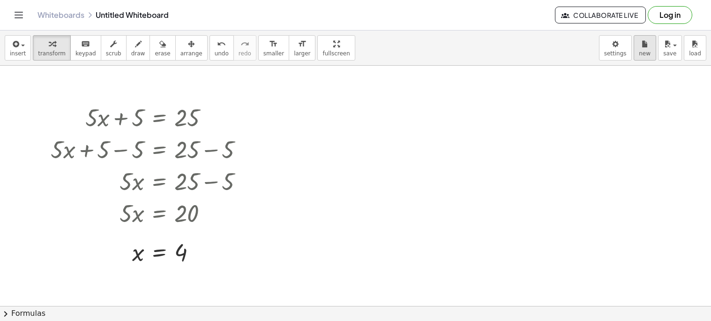  Describe the element at coordinates (162, 48) in the screenshot. I see `button: erase` at that location.